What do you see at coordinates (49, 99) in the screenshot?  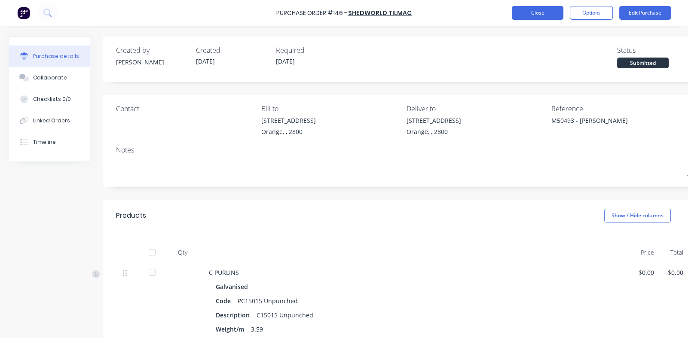 I see `button: Checklists 0/0` at bounding box center [49, 99].